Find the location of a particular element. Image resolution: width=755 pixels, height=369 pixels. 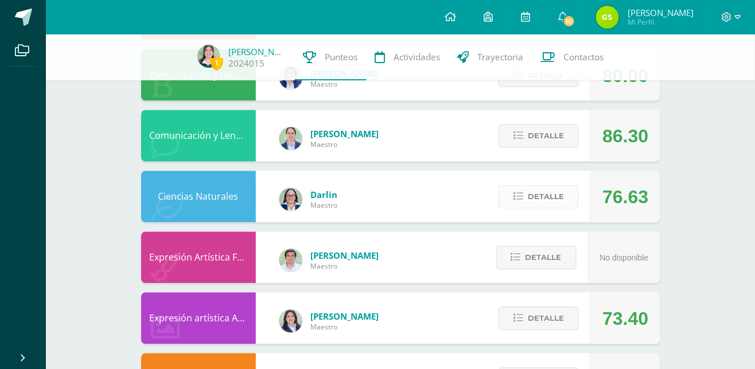

a: Actividades is located at coordinates (408, 57).